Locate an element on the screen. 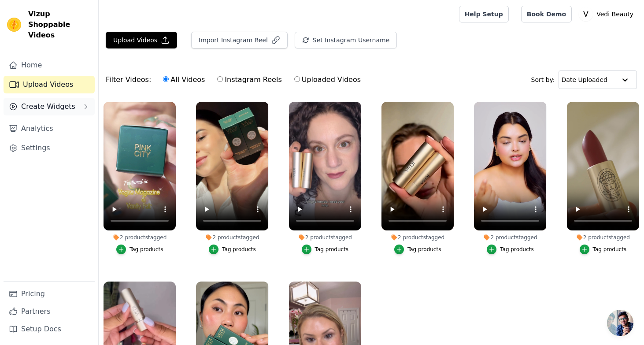  button: Create Widgets is located at coordinates (49, 107).